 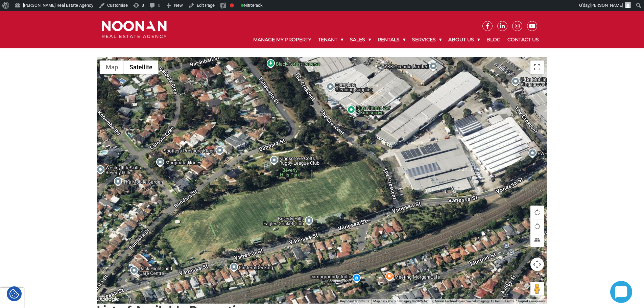 What do you see at coordinates (537, 289) in the screenshot?
I see `button: Drag Pegman onto the map to open Street View` at bounding box center [537, 289].